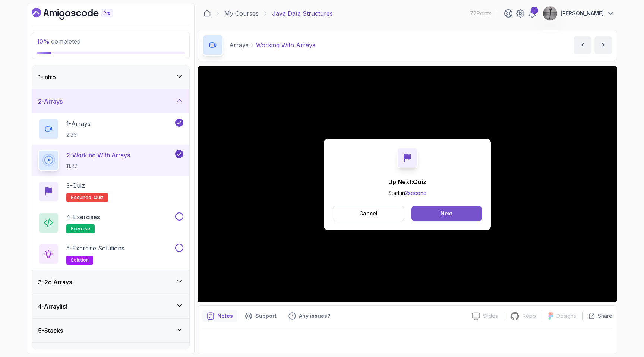 The width and height of the screenshot is (644, 357). I want to click on span: 10 %, so click(43, 41).